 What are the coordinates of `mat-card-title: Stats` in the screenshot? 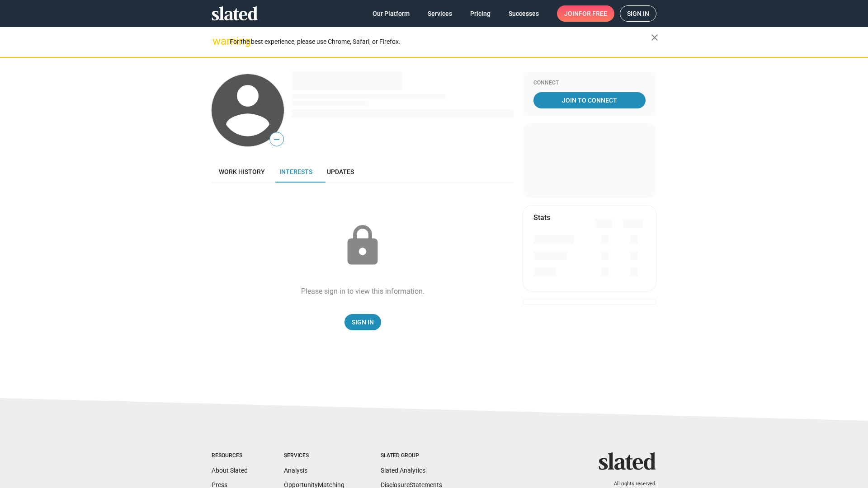 It's located at (542, 217).